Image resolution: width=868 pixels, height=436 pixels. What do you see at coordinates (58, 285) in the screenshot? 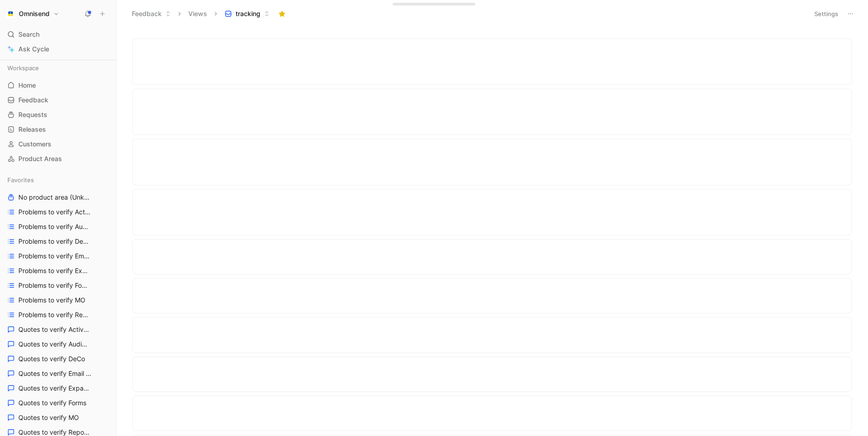
I see `a: Problems to verify Forms` at bounding box center [58, 285].